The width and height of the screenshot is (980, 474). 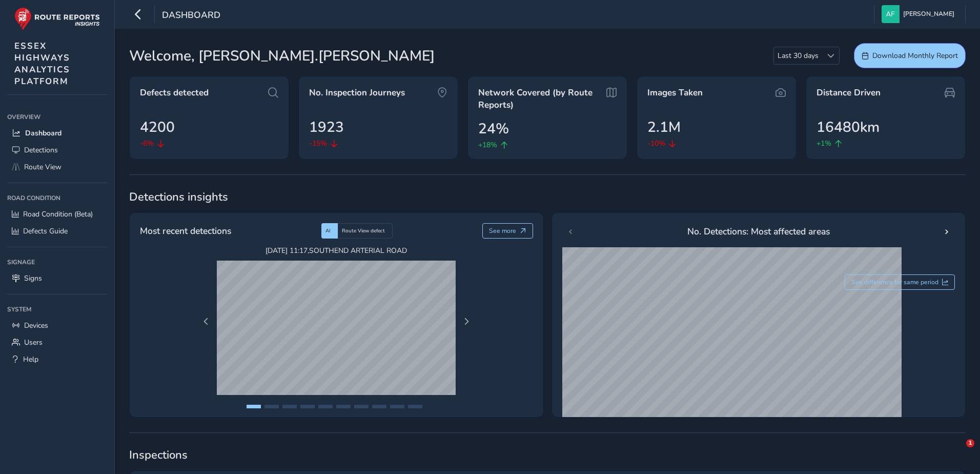 I want to click on span: 16480km, so click(x=847, y=127).